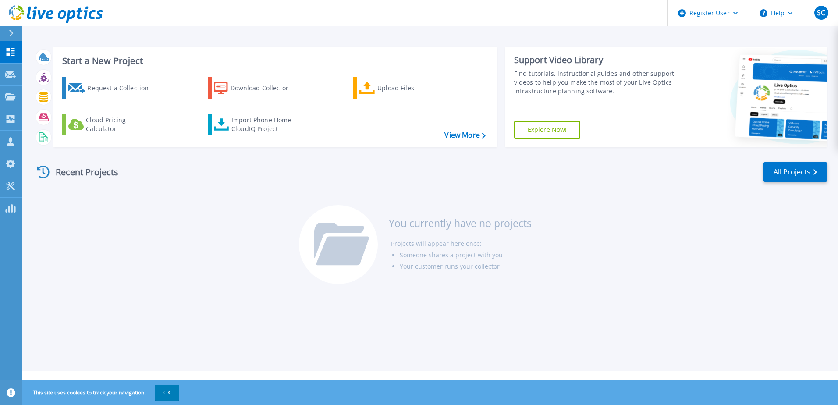  What do you see at coordinates (111, 88) in the screenshot?
I see `a: Request a Collection` at bounding box center [111, 88].